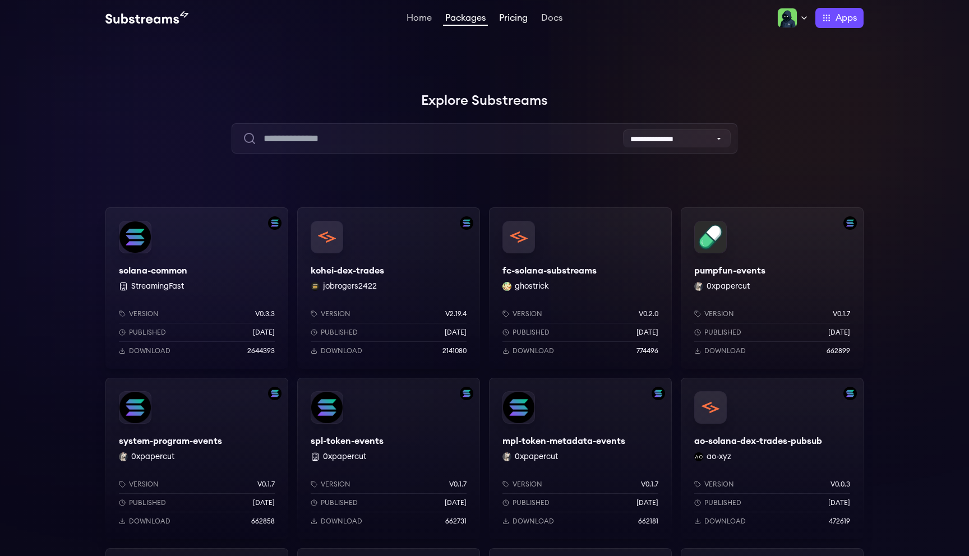 This screenshot has width=969, height=556. Describe the element at coordinates (552, 19) in the screenshot. I see `a: Docs` at that location.